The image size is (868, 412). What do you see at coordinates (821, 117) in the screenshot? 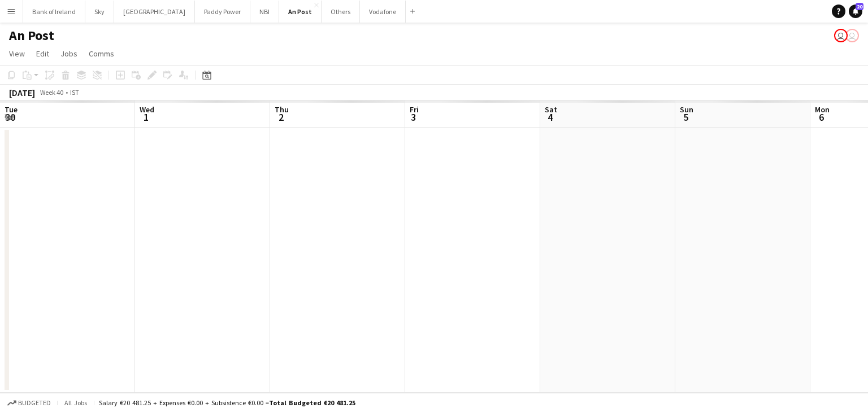
I see `span: 6` at bounding box center [821, 117].